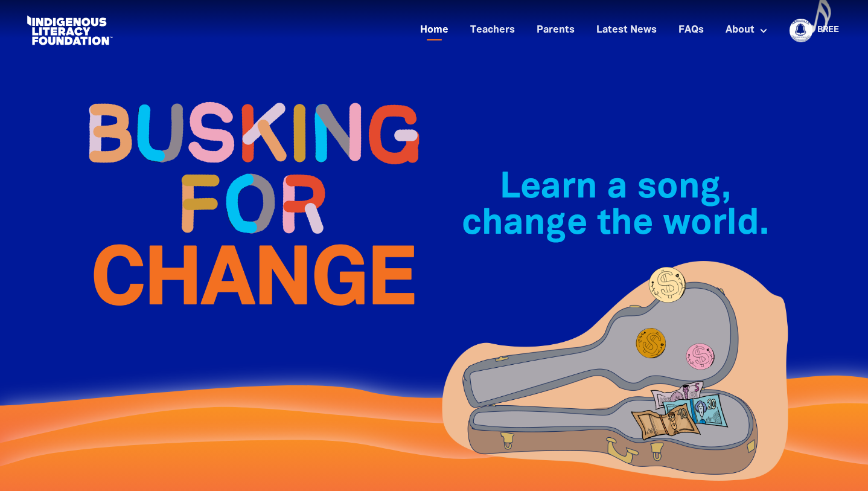 Image resolution: width=868 pixels, height=491 pixels. Describe the element at coordinates (616, 206) in the screenshot. I see `span: Learn a song, change the world.` at that location.